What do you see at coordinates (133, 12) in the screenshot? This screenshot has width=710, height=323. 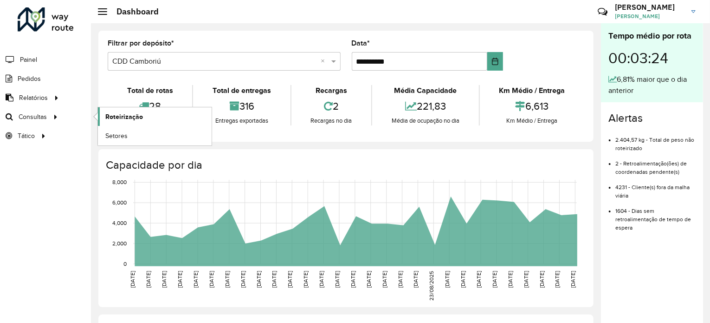 I see `h2: Dashboard` at bounding box center [133, 12].